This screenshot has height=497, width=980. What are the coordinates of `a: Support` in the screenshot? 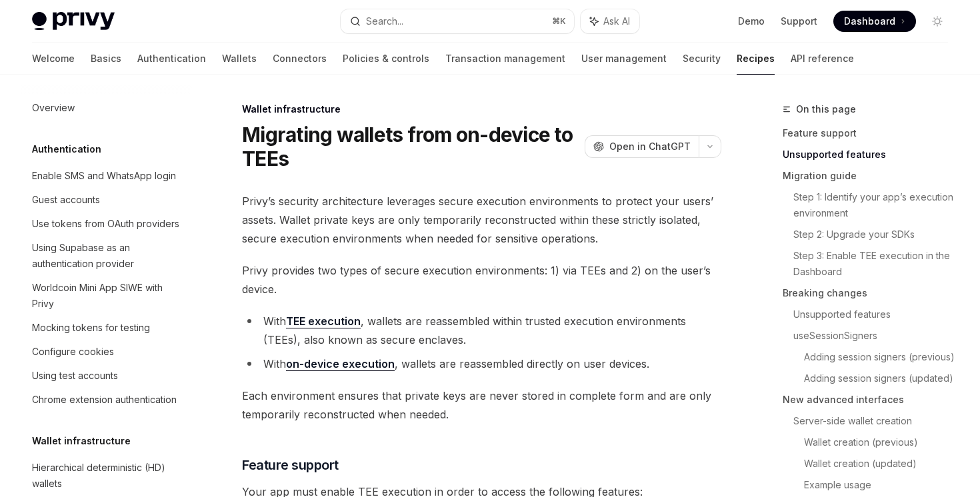 It's located at (798, 21).